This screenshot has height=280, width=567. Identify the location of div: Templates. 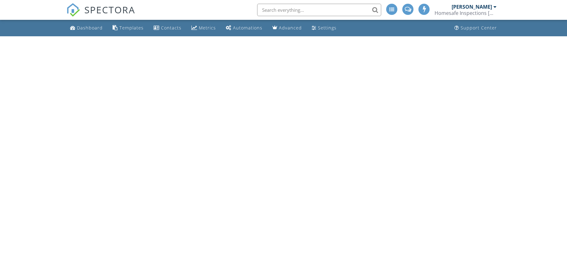
(132, 28).